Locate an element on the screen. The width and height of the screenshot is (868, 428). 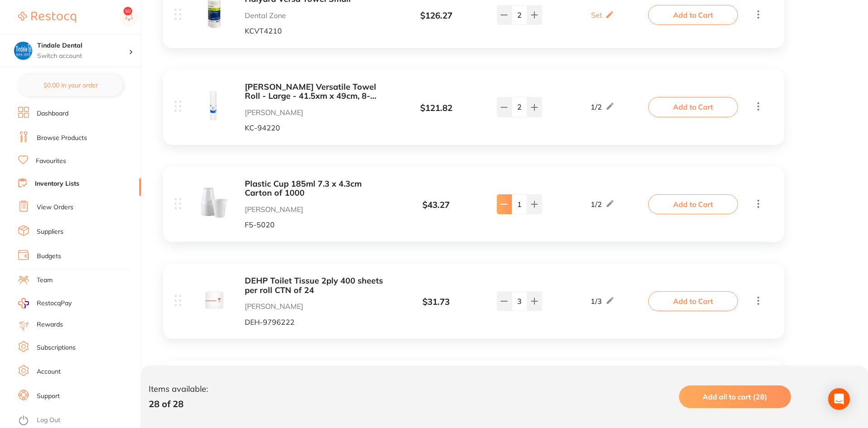
div: Open Intercom Messenger is located at coordinates (839, 399).